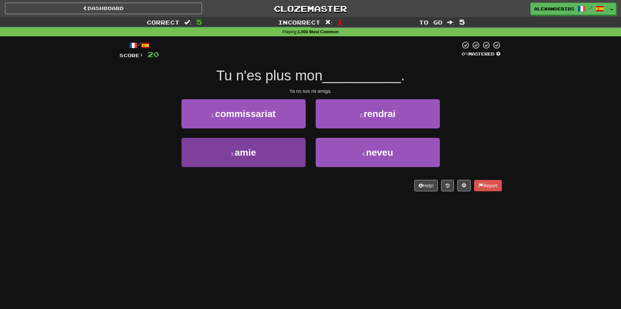  I want to click on button: 4.neveu, so click(378, 152).